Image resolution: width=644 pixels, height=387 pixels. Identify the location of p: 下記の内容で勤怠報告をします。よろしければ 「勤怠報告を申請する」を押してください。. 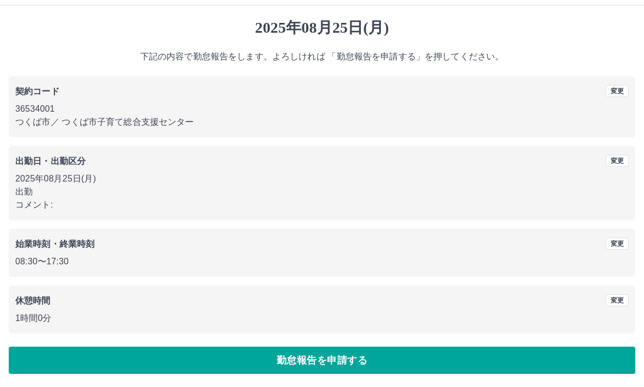
(322, 57).